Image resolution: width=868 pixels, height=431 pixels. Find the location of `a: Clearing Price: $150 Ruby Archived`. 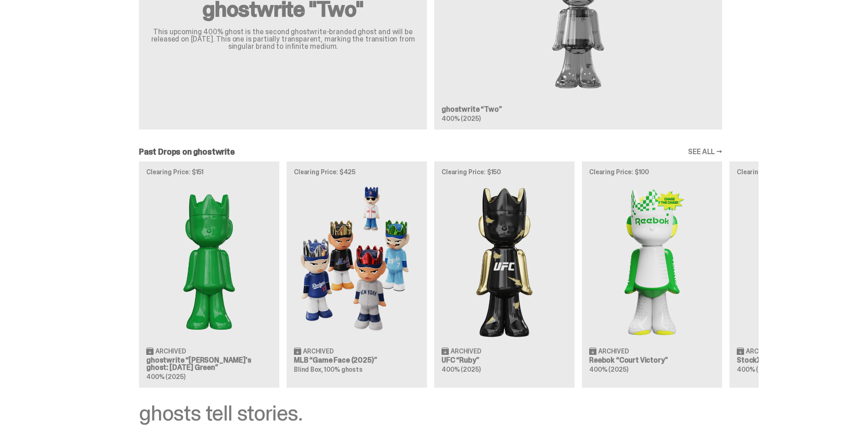

a: Clearing Price: $150 Ruby Archived is located at coordinates (504, 275).